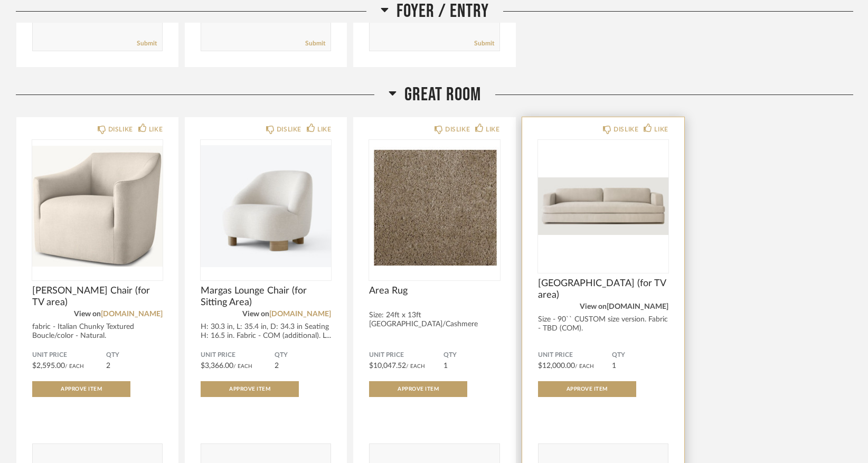 The width and height of the screenshot is (868, 463). Describe the element at coordinates (217, 366) in the screenshot. I see `span: $3,366.00` at that location.